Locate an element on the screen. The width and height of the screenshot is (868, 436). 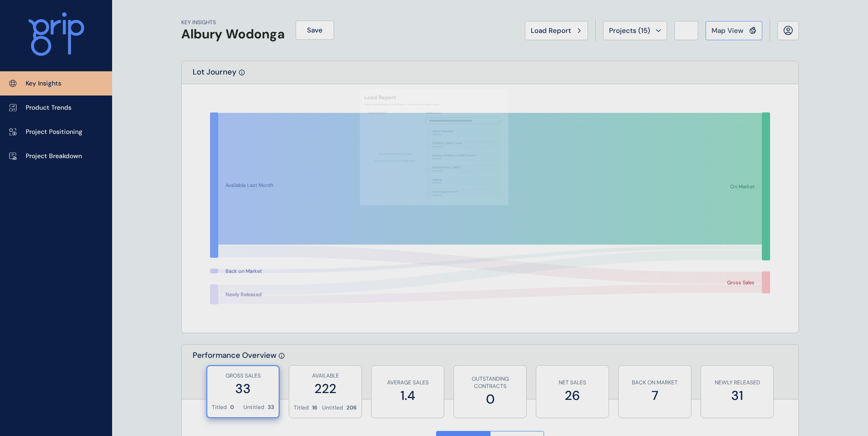
p: KEY INSIGHTS is located at coordinates (233, 23).